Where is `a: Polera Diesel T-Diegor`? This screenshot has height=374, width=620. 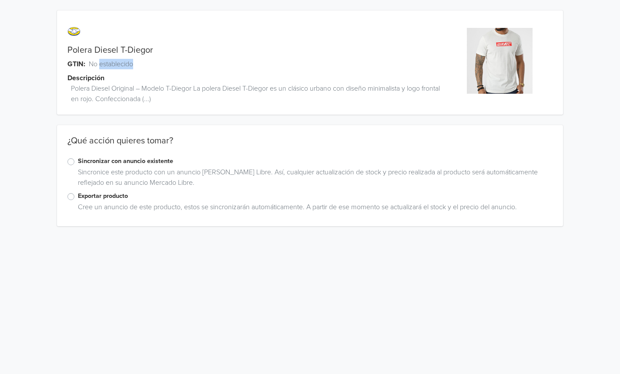 a: Polera Diesel T-Diegor is located at coordinates (110, 50).